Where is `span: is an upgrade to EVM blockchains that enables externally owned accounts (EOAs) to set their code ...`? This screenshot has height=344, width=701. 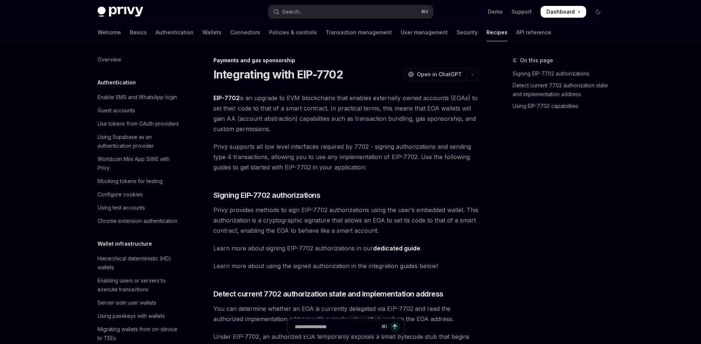 span: is an upgrade to EVM blockchains that enables externally owned accounts (EOAs) to set their code ... is located at coordinates (346, 113).